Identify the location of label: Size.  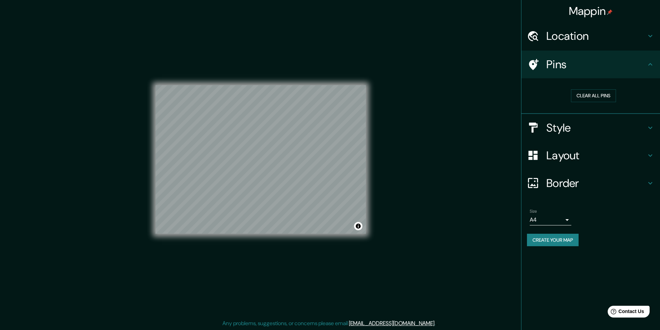
(533, 211).